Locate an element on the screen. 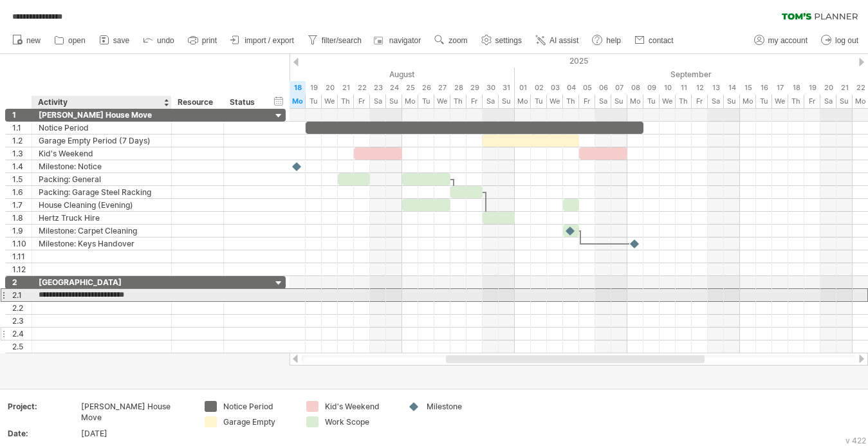  span: settings is located at coordinates (508, 40).